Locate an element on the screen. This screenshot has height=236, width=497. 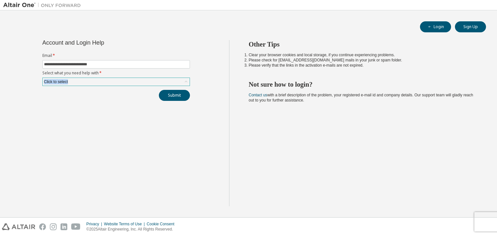
span: with a brief description of the problem, your registered e-mail id and company details. Our suppo... is located at coordinates (361, 98).